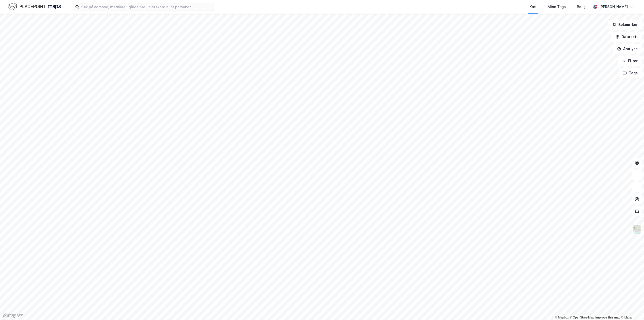 The image size is (644, 320). Describe the element at coordinates (147, 7) in the screenshot. I see `input: Søk på adresse, matrikkel, gårdeiere, leietakere eller personer` at that location.